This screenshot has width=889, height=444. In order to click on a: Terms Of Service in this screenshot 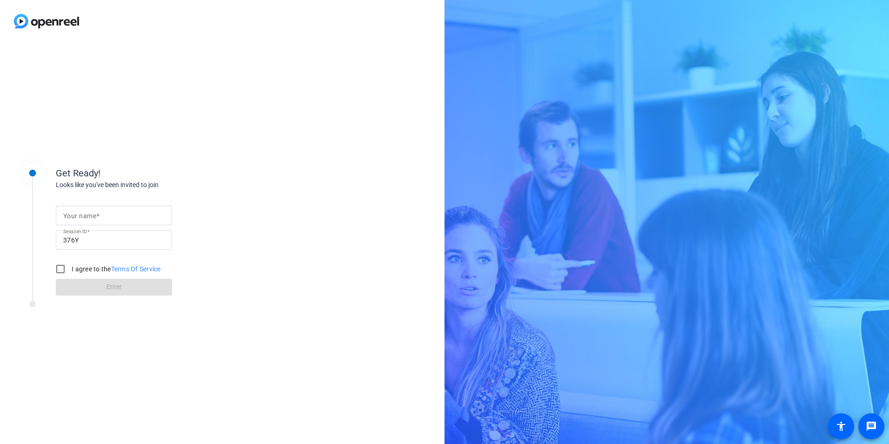, I will do `click(136, 269)`.